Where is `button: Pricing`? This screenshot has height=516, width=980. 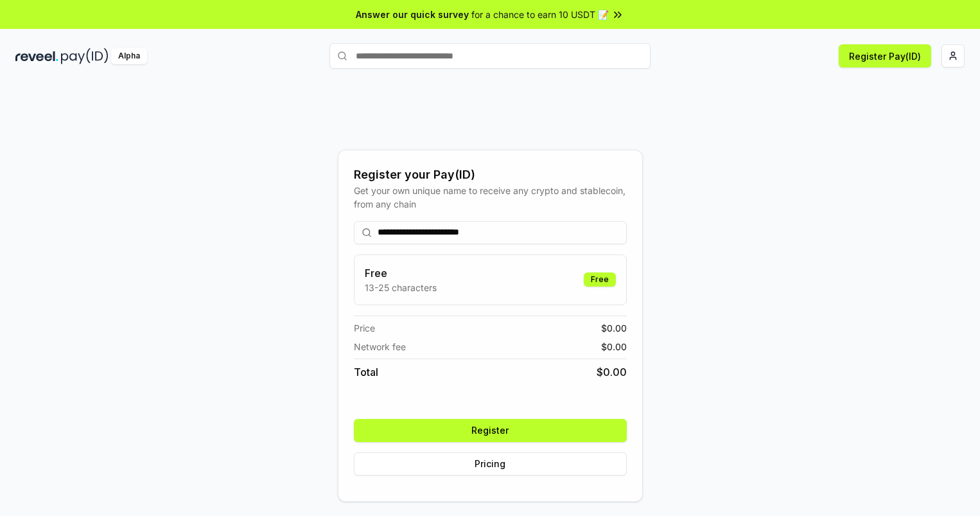 button: Pricing is located at coordinates (490, 464).